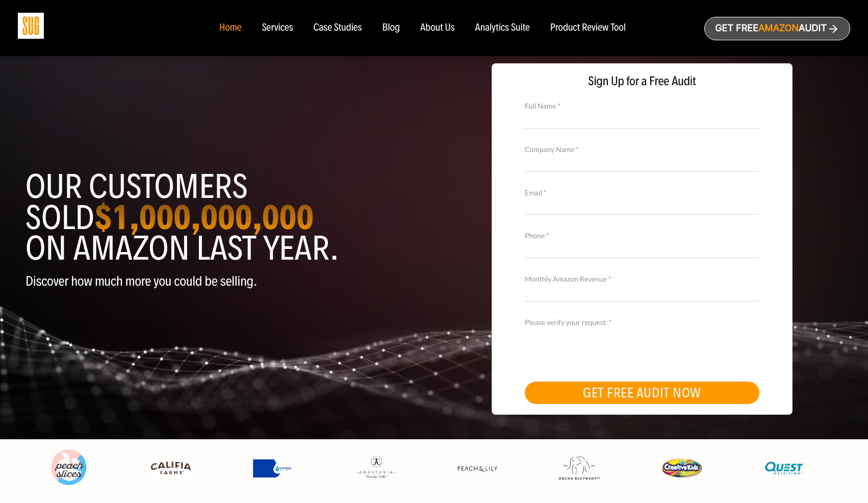 The width and height of the screenshot is (868, 503). I want to click on img: Sug, so click(30, 26).